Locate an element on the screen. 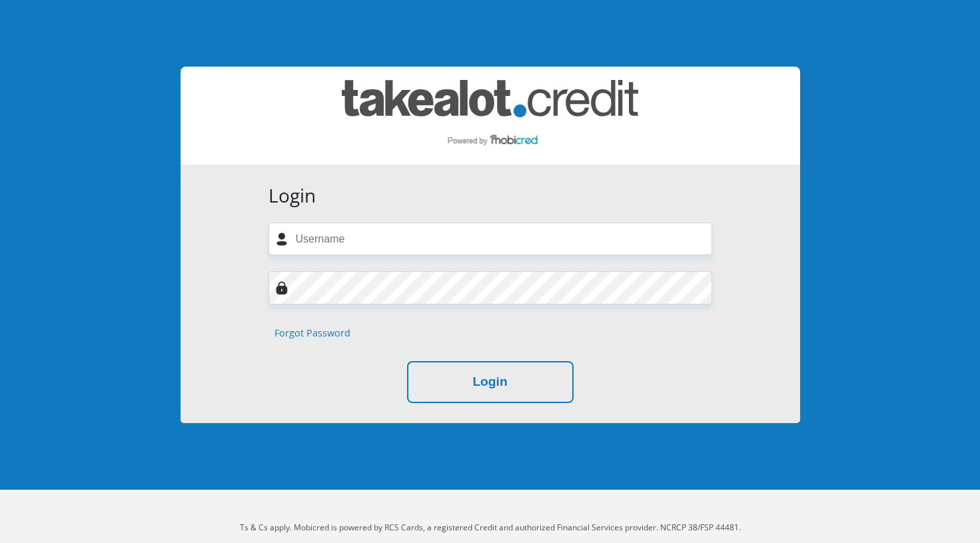  p: Ts & Cs apply. Mobicred is powered by RCS Cards, a registered Credit and authorized Financial Ser... is located at coordinates (490, 528).